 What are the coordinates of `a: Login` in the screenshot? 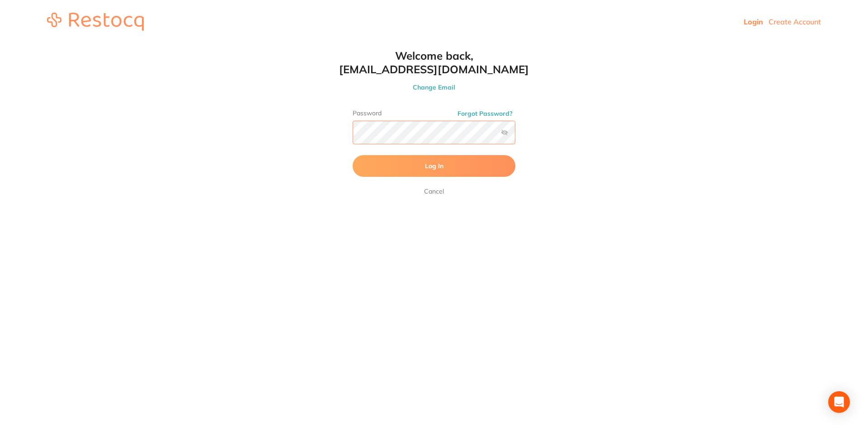 It's located at (753, 22).